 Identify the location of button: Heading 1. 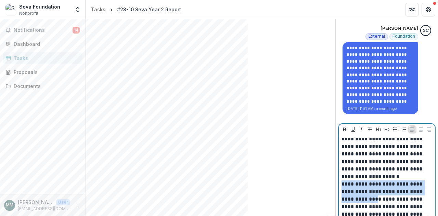
(378, 129).